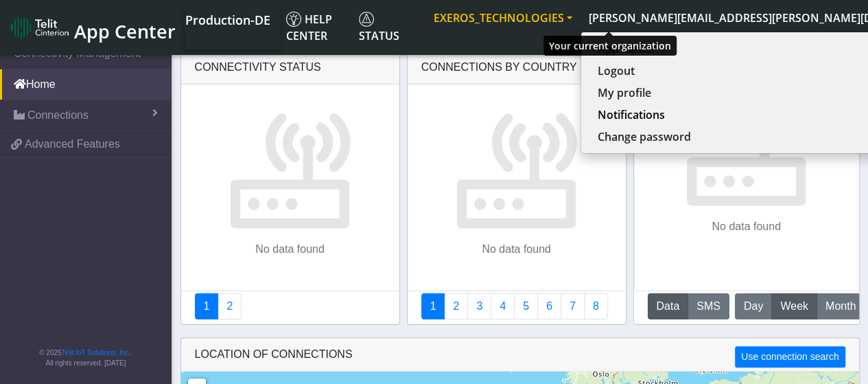 This screenshot has height=384, width=868. What do you see at coordinates (794, 307) in the screenshot?
I see `button: Week` at bounding box center [794, 307].